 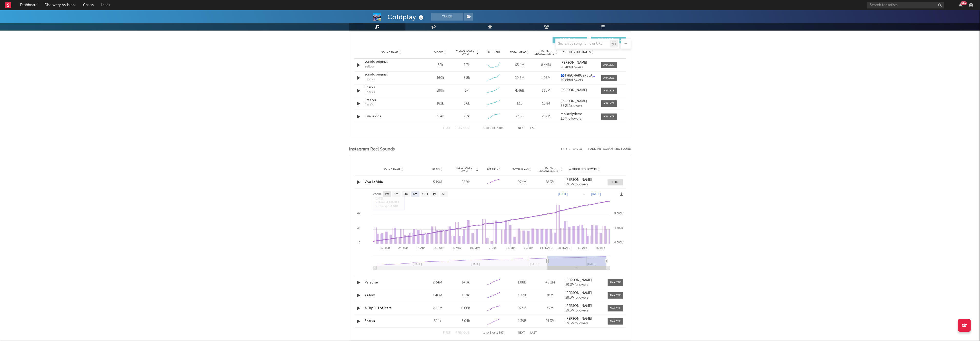 What do you see at coordinates (464, 170) in the screenshot?
I see `span: Reels (last 7 days)` at bounding box center [464, 170].